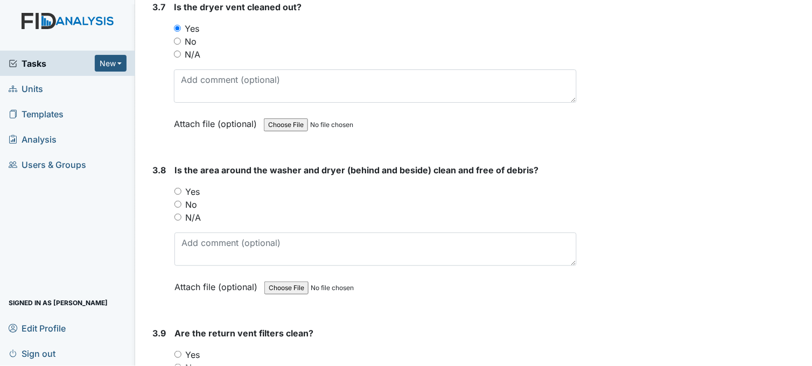  I want to click on span: Edit Profile, so click(37, 328).